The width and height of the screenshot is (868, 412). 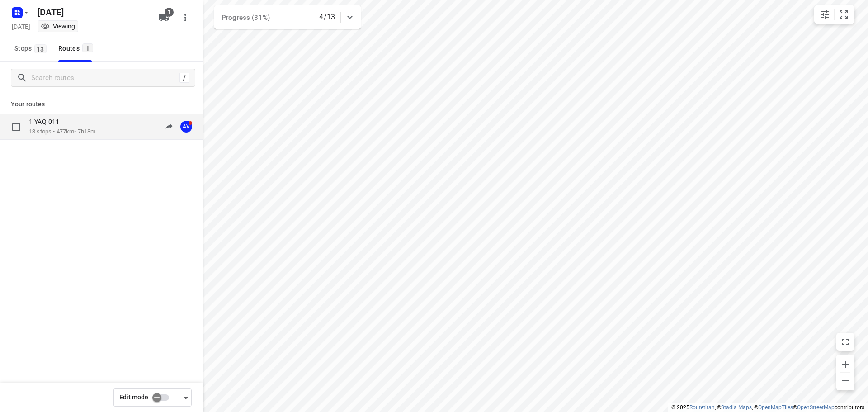 What do you see at coordinates (825, 14) in the screenshot?
I see `button: Map settings` at bounding box center [825, 14].